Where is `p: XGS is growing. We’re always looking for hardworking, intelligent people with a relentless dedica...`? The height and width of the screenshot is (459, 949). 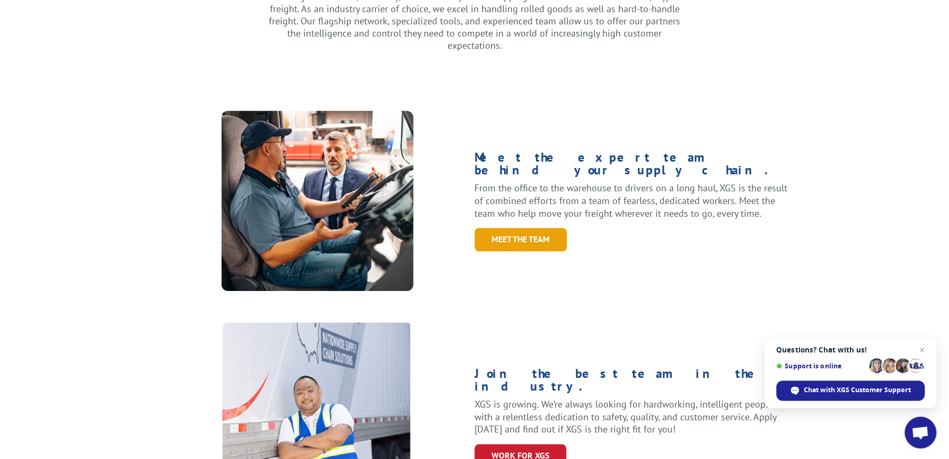 p: XGS is growing. We’re always looking for hardworking, intelligent people with a relentless dedica... is located at coordinates (631, 417).